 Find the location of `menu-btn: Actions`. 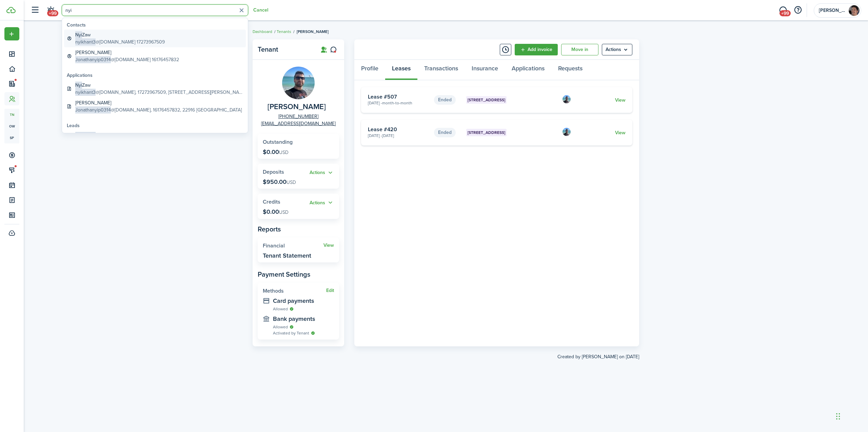

menu-btn: Actions is located at coordinates (617, 50).